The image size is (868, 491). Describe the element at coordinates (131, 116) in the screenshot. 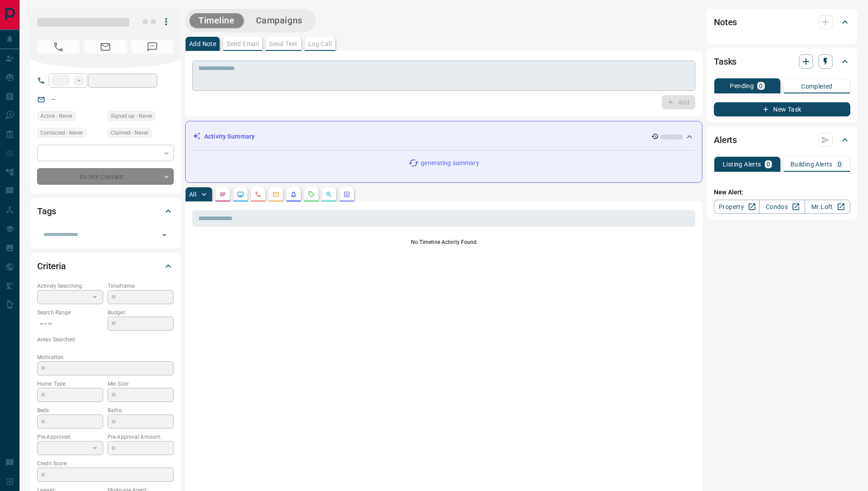

I see `span: Signed up - Never` at that location.